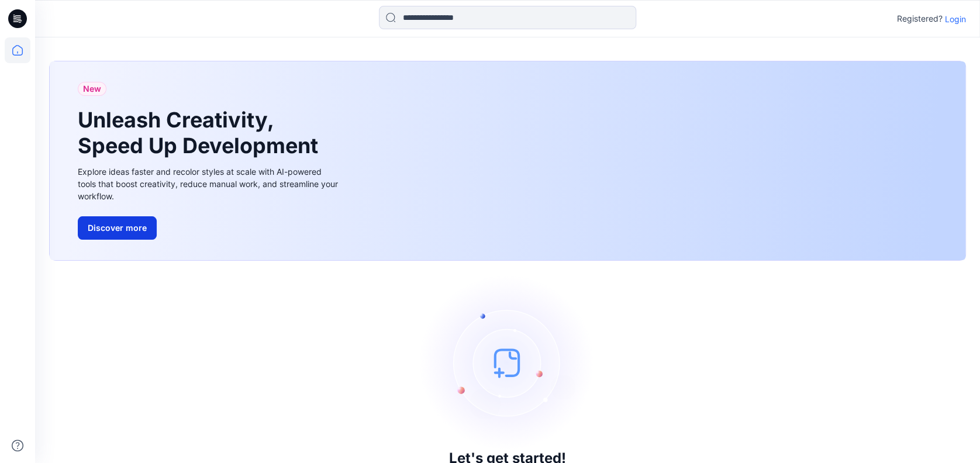 The width and height of the screenshot is (980, 463). What do you see at coordinates (209, 228) in the screenshot?
I see `a: Discover more` at bounding box center [209, 228].